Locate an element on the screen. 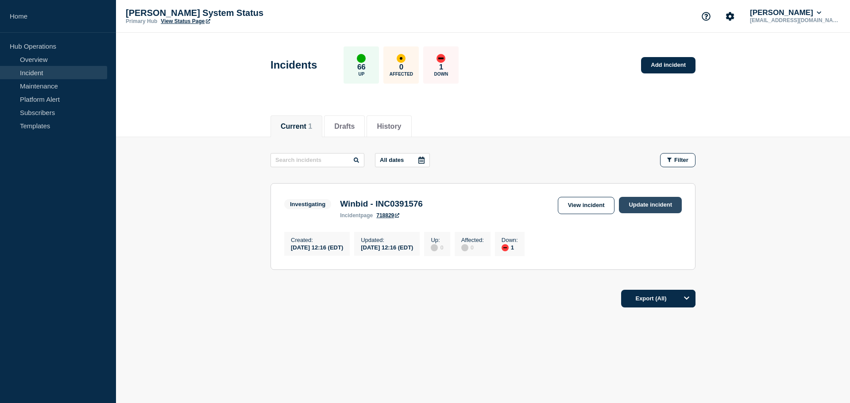  p: page is located at coordinates (357, 216).